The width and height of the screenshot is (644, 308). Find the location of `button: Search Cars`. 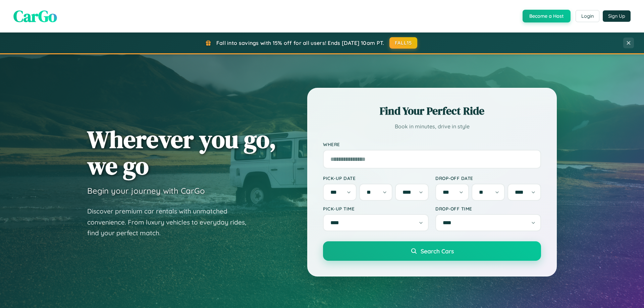

button: Search Cars is located at coordinates (432, 251).